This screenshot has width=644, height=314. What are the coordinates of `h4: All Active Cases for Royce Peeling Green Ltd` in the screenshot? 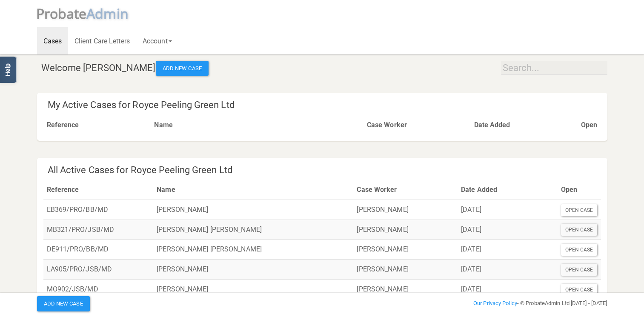 It's located at (324, 170).